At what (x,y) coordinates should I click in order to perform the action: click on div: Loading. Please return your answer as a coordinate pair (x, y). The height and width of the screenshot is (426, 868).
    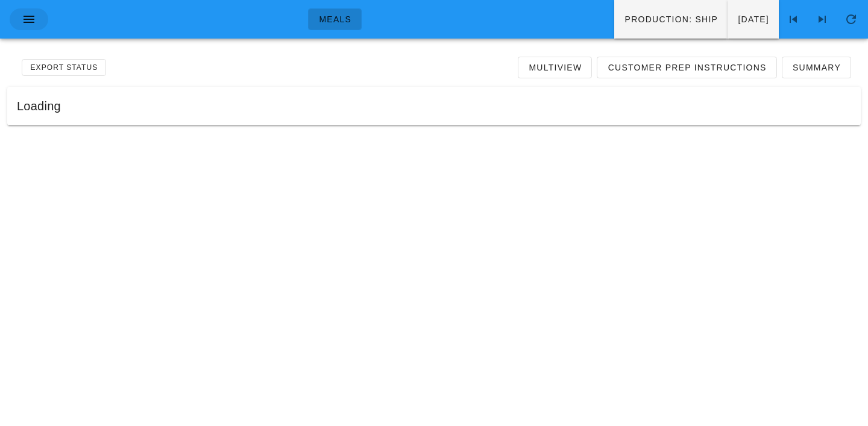
    Looking at the image, I should click on (434, 106).